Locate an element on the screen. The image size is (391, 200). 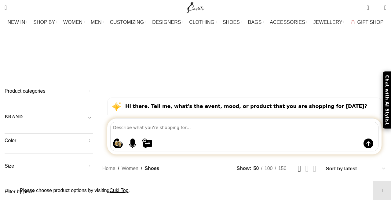
a: Flip Flops & Slides is located at coordinates (132, 62).